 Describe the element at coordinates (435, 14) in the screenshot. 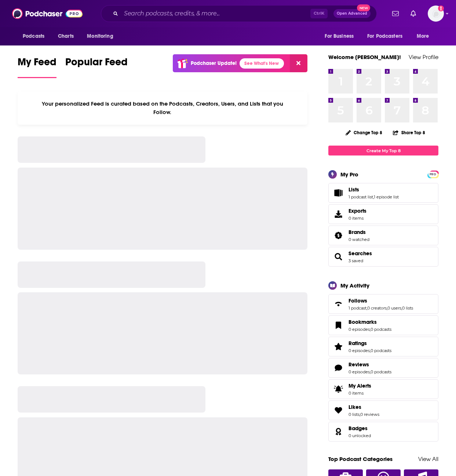

I see `img: User Profile` at that location.